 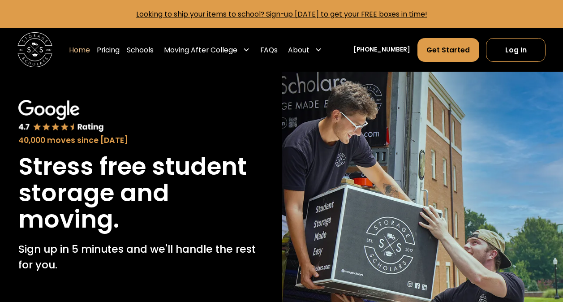 What do you see at coordinates (79, 50) in the screenshot?
I see `a: Home` at bounding box center [79, 50].